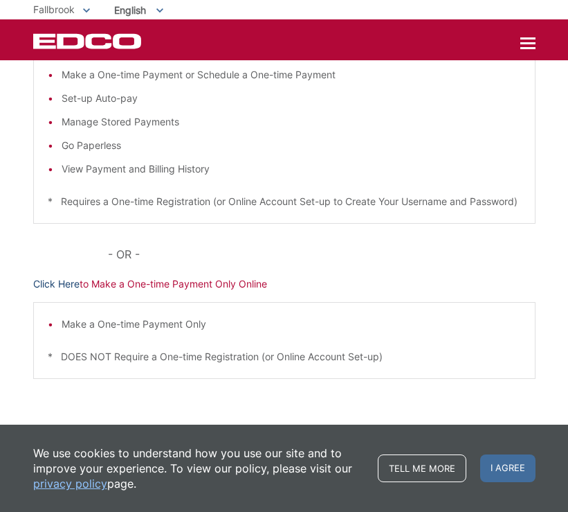 This screenshot has width=568, height=512. What do you see at coordinates (321, 254) in the screenshot?
I see `p: - OR -` at bounding box center [321, 254].